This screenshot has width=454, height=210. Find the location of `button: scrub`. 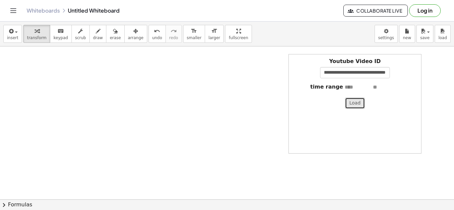

button: scrub is located at coordinates (80, 34).